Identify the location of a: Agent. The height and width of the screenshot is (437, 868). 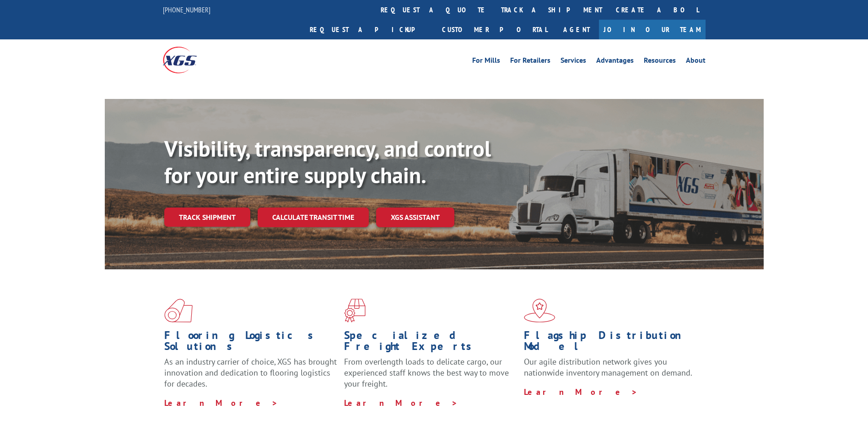
(576, 30).